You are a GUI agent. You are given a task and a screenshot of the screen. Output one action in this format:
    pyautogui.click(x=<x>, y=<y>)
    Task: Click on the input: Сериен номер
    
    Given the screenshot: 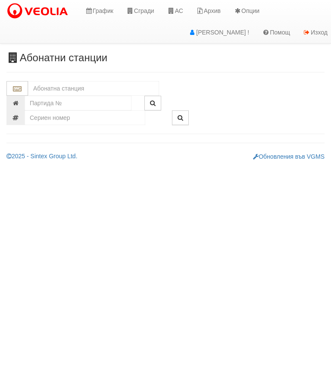 What is the action you would take?
    pyautogui.click(x=85, y=118)
    